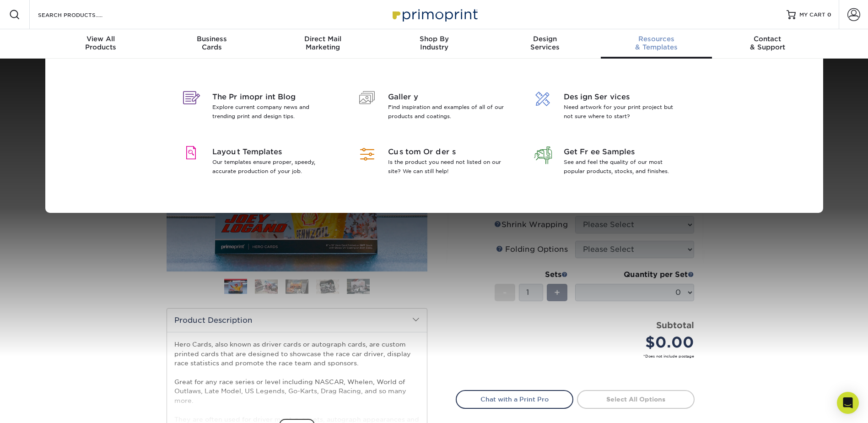 This screenshot has height=423, width=868. What do you see at coordinates (258, 108) in the screenshot?
I see `a: The Primoprint Blog Explore current company news and trending print and design tips.` at bounding box center [258, 108].